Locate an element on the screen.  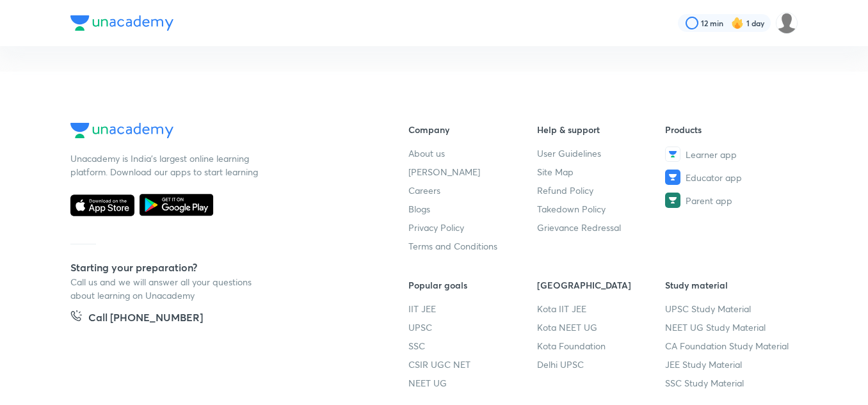
a: NEET UG is located at coordinates (473, 383).